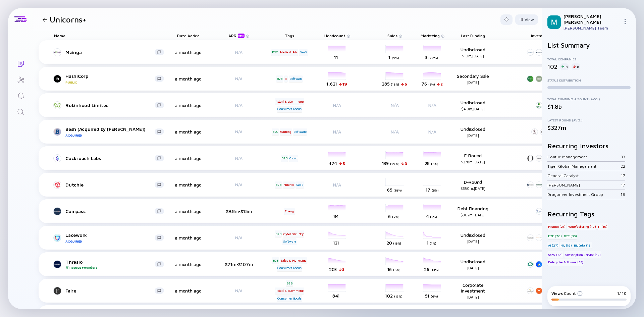 This screenshot has height=317, width=644. I want to click on a: Investor Map, so click(20, 79).